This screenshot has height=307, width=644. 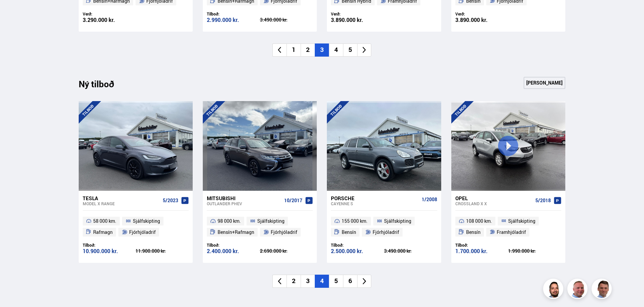 I want to click on span: 155 000 km., so click(x=354, y=221).